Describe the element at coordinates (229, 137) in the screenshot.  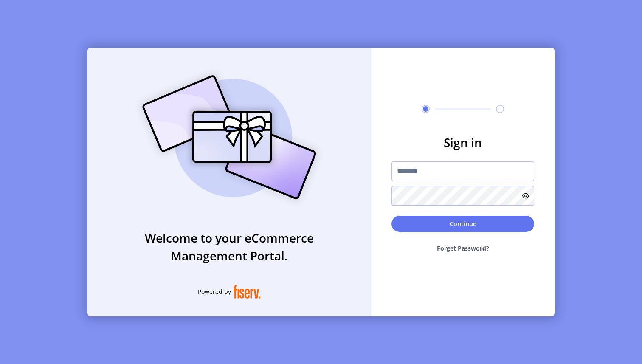
I see `img: card_Illustration.svg` at that location.